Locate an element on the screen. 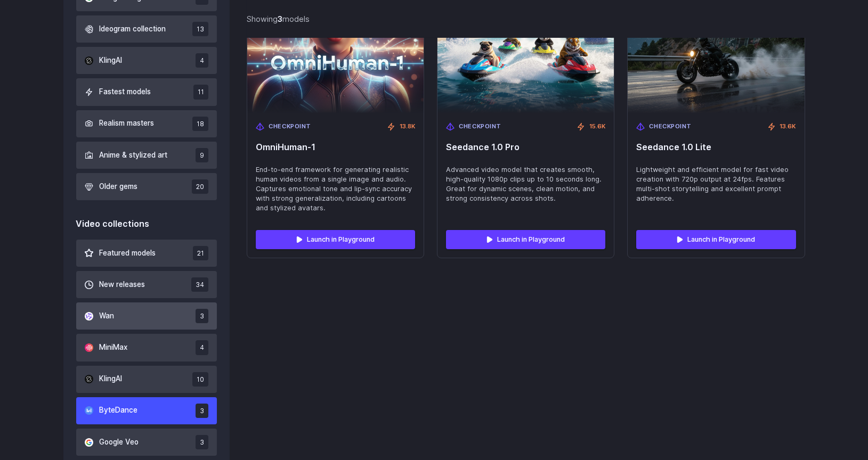 The width and height of the screenshot is (868, 460). span: 10 is located at coordinates (200, 379).